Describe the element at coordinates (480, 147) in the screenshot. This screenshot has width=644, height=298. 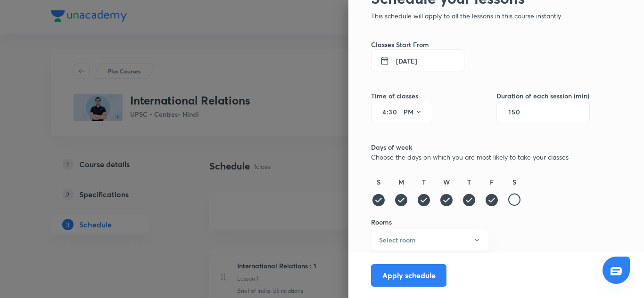
I see `h6: Days of week` at that location.